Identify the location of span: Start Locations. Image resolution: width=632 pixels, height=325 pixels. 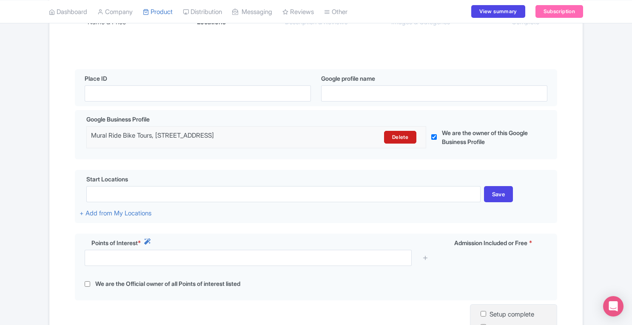
(107, 179).